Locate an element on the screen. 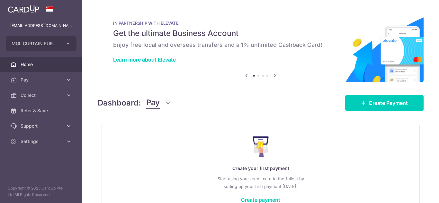 This screenshot has height=203, width=439. span: Collect is located at coordinates (42, 95).